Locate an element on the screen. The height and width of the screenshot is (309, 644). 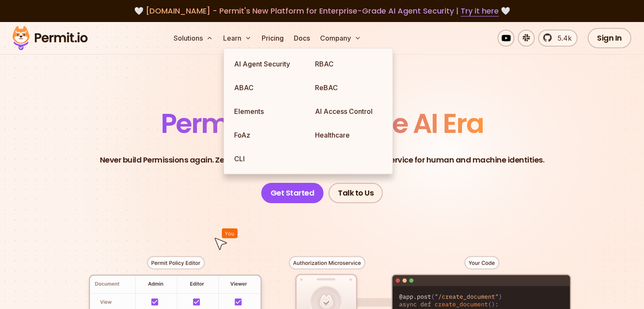
a: Sign In is located at coordinates (609, 38).